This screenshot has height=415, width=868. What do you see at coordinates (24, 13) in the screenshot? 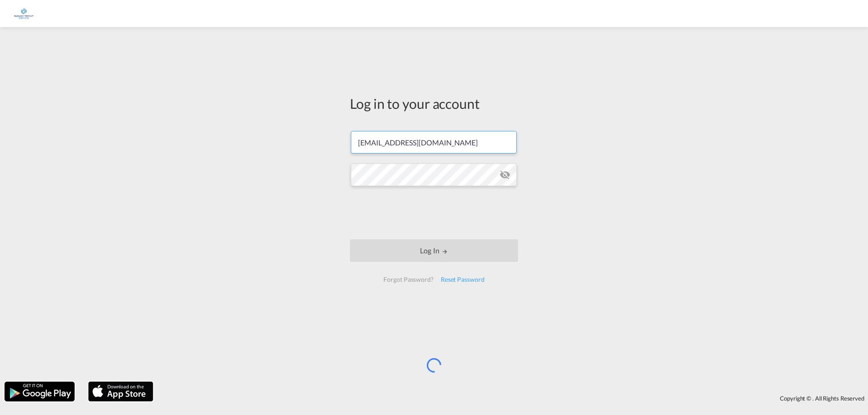
I see `img: 6a2c35f0b7c411ef99d84d375d6e7407.jpg` at bounding box center [24, 13].